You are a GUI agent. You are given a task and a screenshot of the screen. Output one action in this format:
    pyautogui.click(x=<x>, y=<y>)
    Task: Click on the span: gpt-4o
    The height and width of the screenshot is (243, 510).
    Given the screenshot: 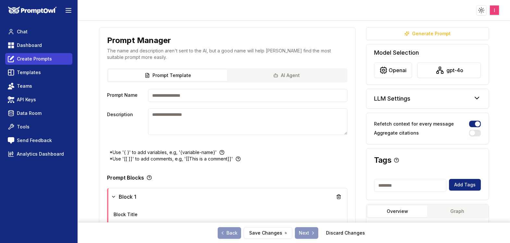 What is the action you would take?
    pyautogui.click(x=454, y=70)
    